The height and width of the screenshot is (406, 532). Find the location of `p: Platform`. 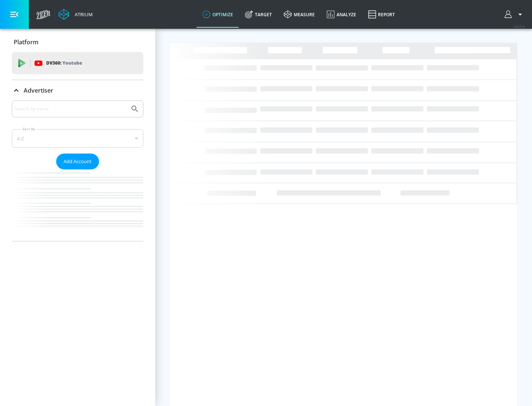

p: Platform is located at coordinates (26, 42).